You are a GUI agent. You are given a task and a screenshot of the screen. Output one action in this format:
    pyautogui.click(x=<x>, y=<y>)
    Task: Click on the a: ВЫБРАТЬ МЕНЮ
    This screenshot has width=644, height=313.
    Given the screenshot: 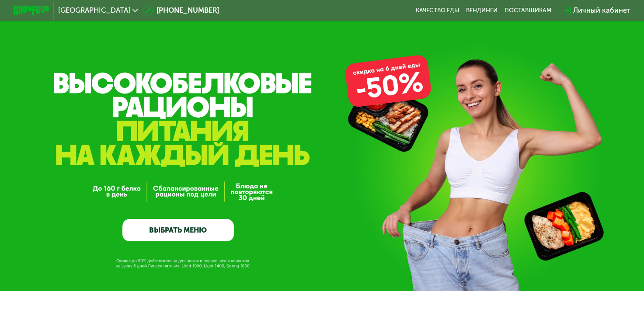 What is the action you would take?
    pyautogui.click(x=178, y=230)
    